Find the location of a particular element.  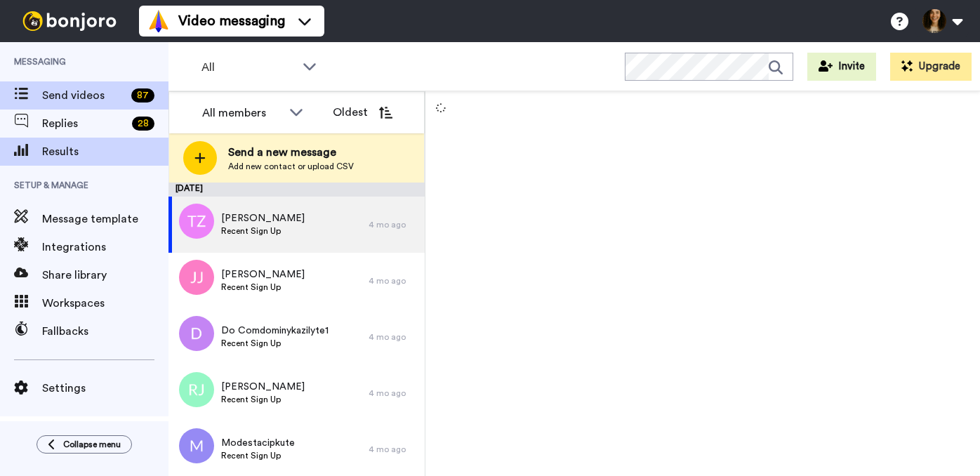

div: 87 is located at coordinates (142, 95).